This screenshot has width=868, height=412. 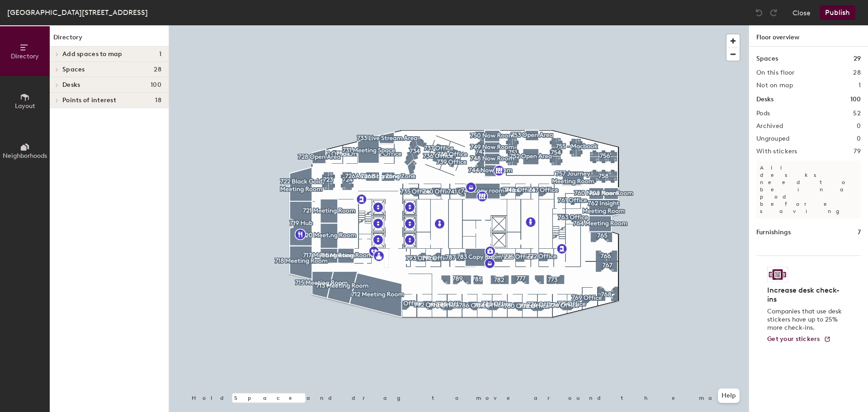 I want to click on h2: 79, so click(x=857, y=152).